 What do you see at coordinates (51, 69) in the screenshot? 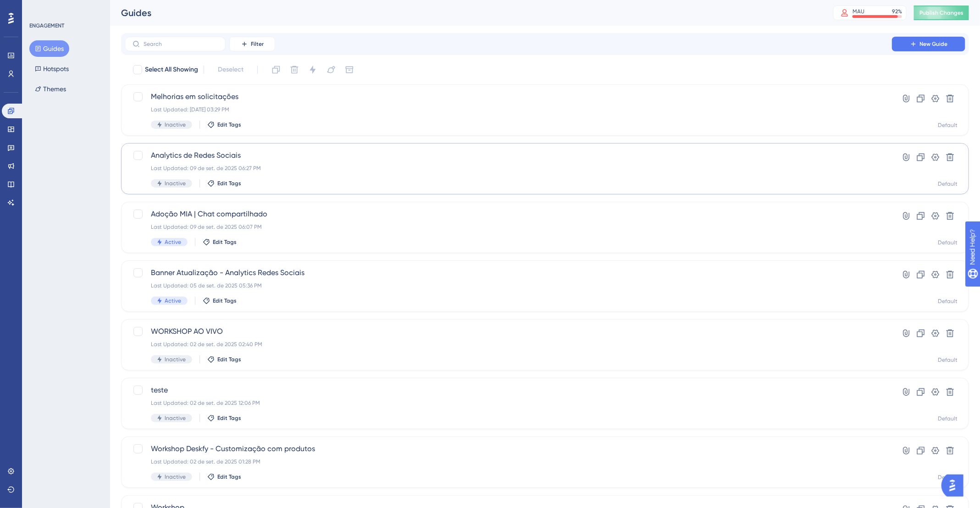
I see `button: Hotspots` at bounding box center [51, 69].